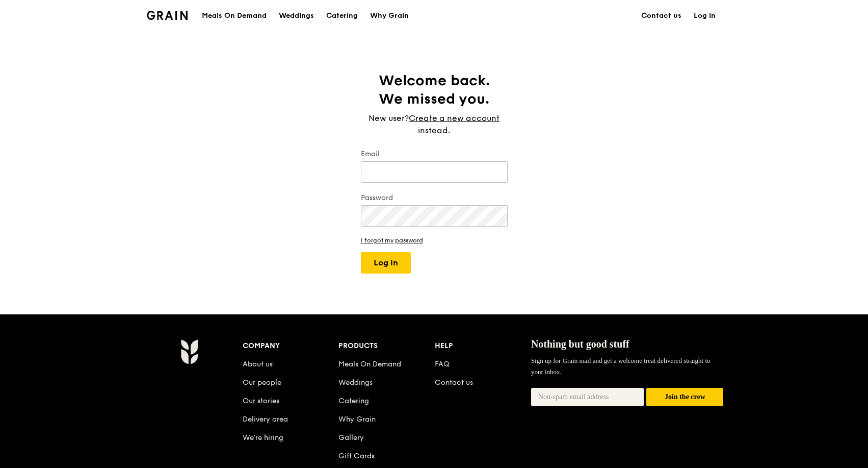 The image size is (868, 468). Describe the element at coordinates (261, 400) in the screenshot. I see `a: Our stories` at that location.